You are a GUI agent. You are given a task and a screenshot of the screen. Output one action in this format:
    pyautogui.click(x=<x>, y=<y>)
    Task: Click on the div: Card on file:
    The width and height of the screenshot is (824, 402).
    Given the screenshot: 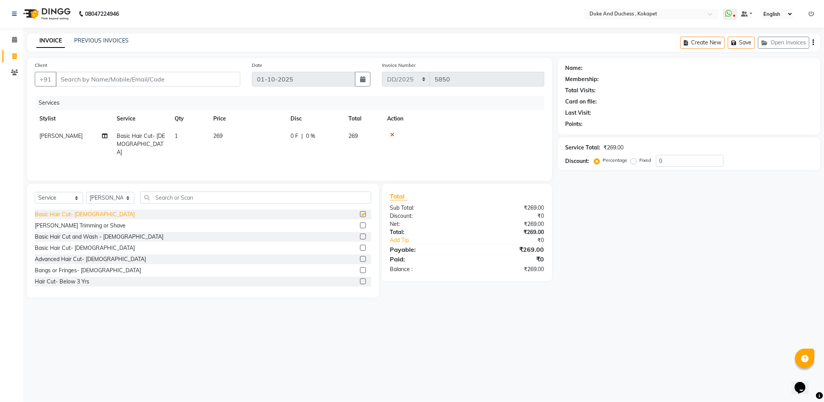 What is the action you would take?
    pyautogui.click(x=581, y=102)
    